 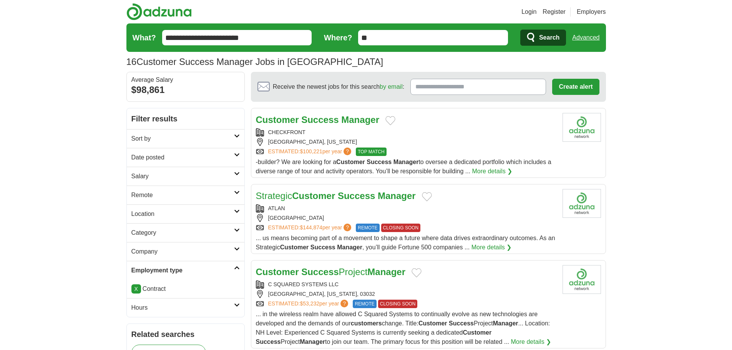 I want to click on span: TOP MATCH, so click(x=371, y=152).